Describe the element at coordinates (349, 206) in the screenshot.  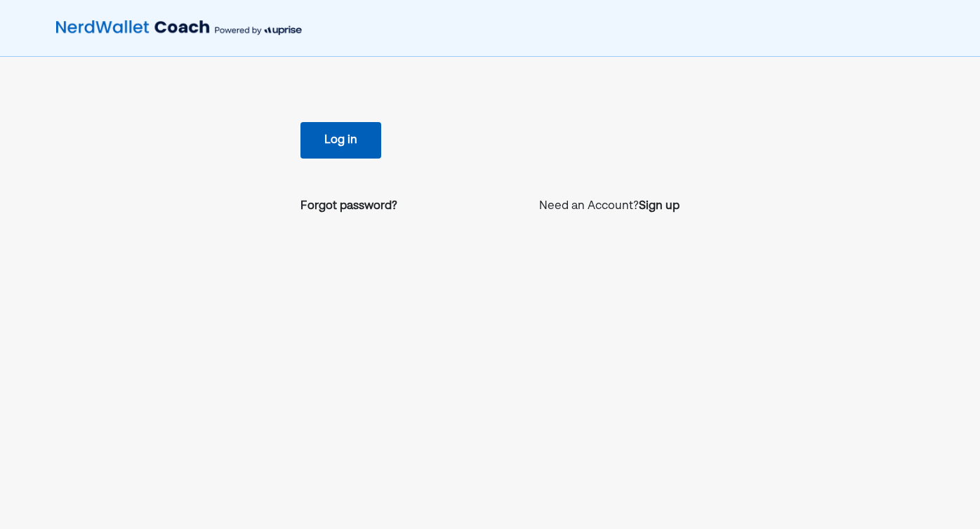
I see `div: Forgot password?` at that location.